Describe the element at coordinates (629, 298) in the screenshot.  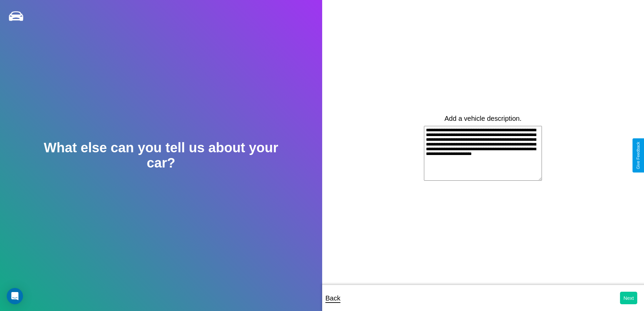
I see `button: Next` at that location.